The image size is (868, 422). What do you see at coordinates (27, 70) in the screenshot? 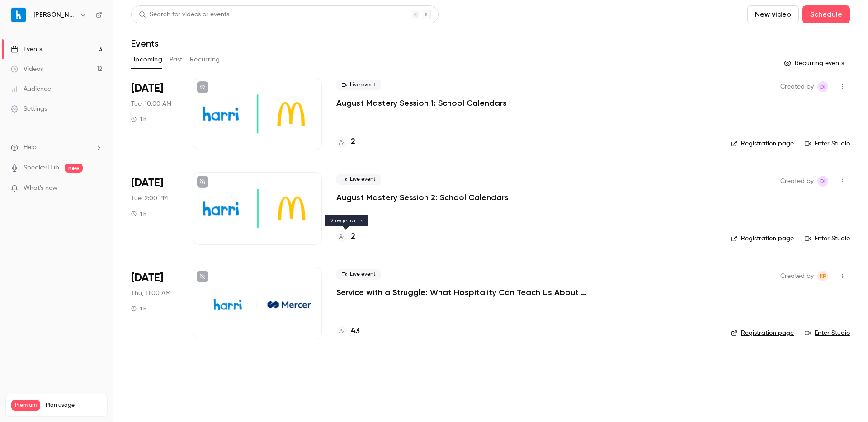
I see `div: Videos` at bounding box center [27, 70].